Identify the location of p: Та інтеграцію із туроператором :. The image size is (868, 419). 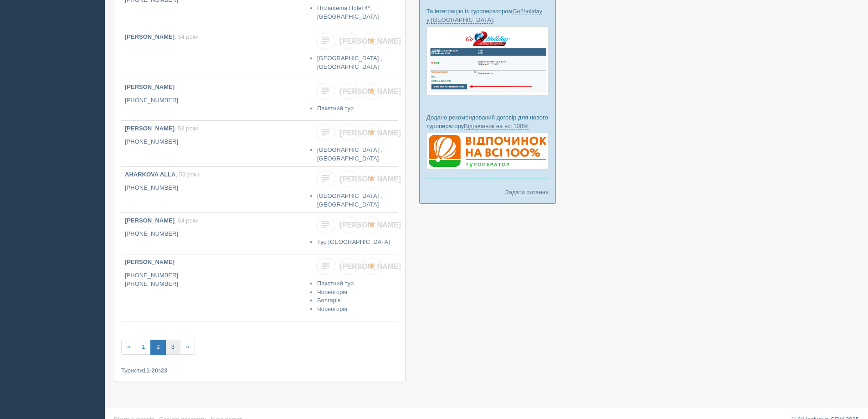
(487, 15).